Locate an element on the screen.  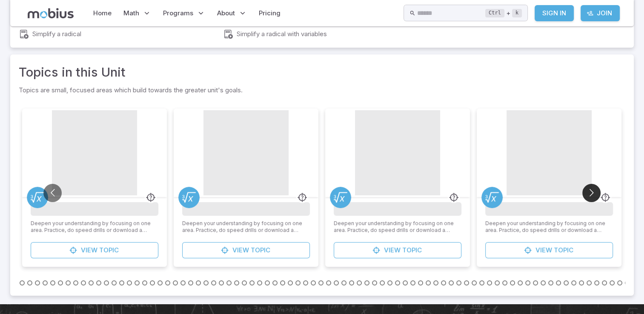
button: Go to slide 87 is located at coordinates (520, 283).